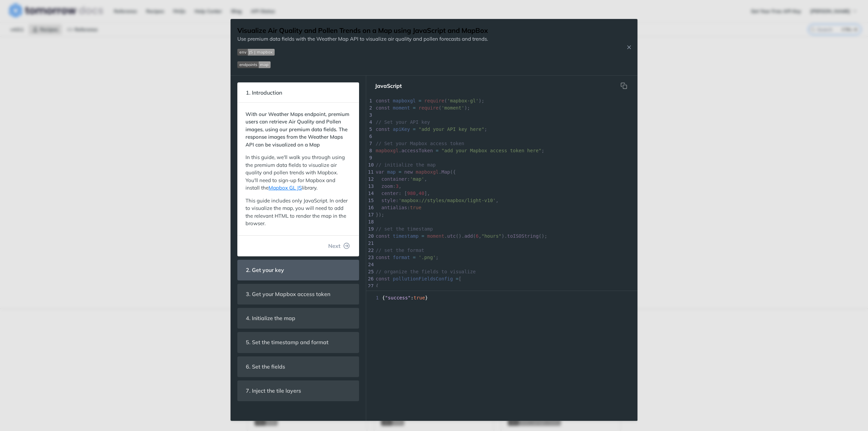 Image resolution: width=868 pixels, height=431 pixels. What do you see at coordinates (395, 208) in the screenshot?
I see `span: antialias` at bounding box center [395, 208].